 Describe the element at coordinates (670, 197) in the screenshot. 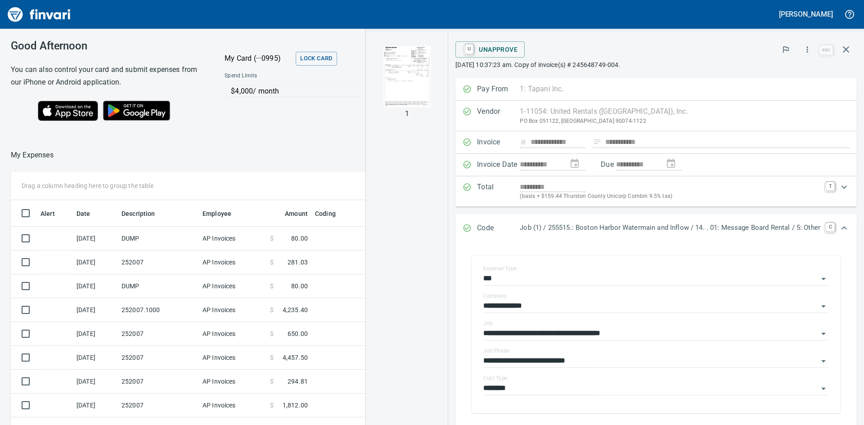

I see `p: (basis + $159.44 Thurston County Unicorp Combin 9.5% tax)` at that location.